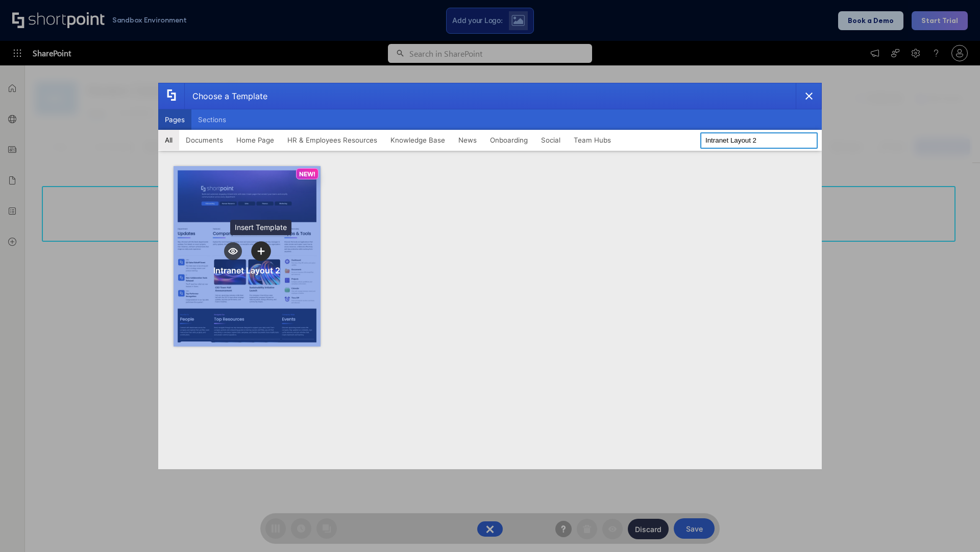 The height and width of the screenshot is (552, 980). Describe the element at coordinates (211, 119) in the screenshot. I see `button: Sections` at that location.